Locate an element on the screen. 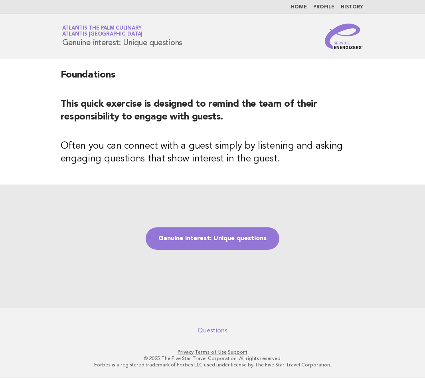 The width and height of the screenshot is (425, 378). h2: Foundations is located at coordinates (213, 78).